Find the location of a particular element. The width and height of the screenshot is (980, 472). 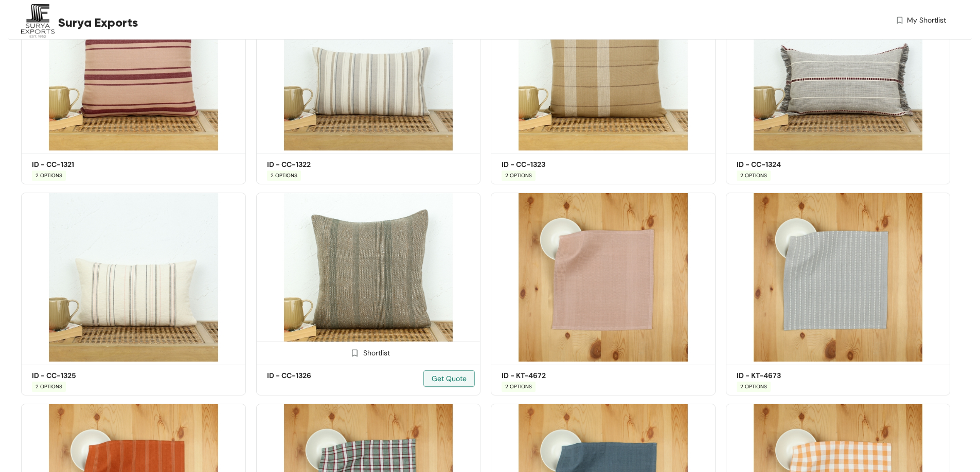

h5: ID - CC-1324 is located at coordinates (780, 165).